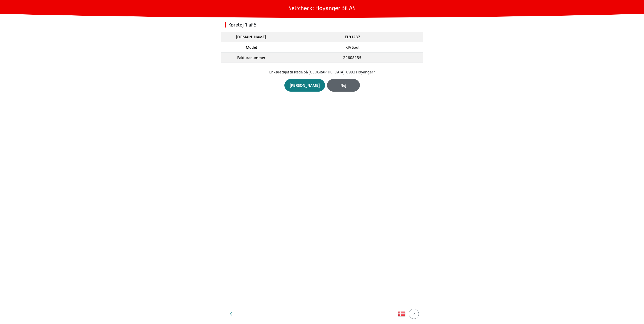  I want to click on h1: Selfcheck: Høyanger Bil AS, so click(322, 7).